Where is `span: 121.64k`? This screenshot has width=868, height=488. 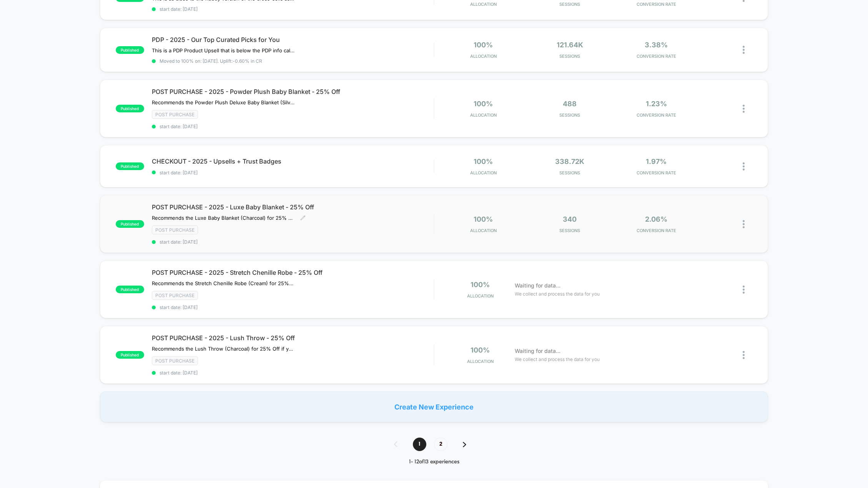 span: 121.64k is located at coordinates (570, 45).